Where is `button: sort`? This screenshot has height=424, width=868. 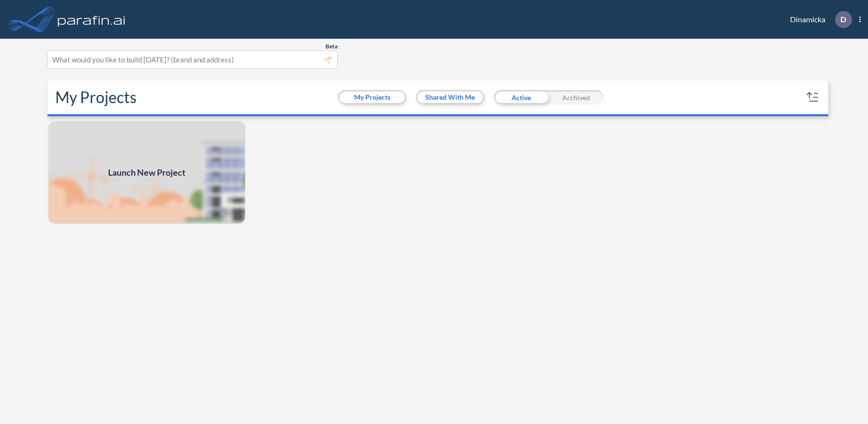 button: sort is located at coordinates (813, 97).